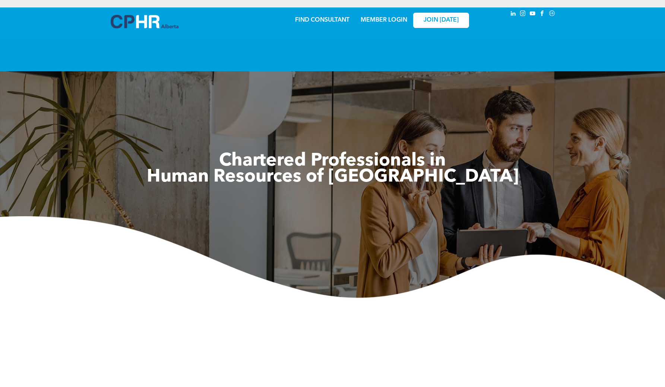 Image resolution: width=665 pixels, height=387 pixels. What do you see at coordinates (384, 20) in the screenshot?
I see `a: MEMBER LOGIN` at bounding box center [384, 20].